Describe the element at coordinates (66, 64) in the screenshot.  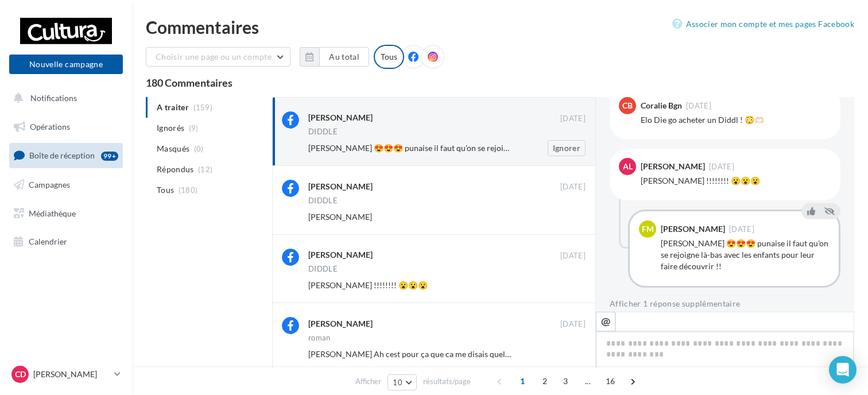
I see `button: Nouvelle campagne` at that location.